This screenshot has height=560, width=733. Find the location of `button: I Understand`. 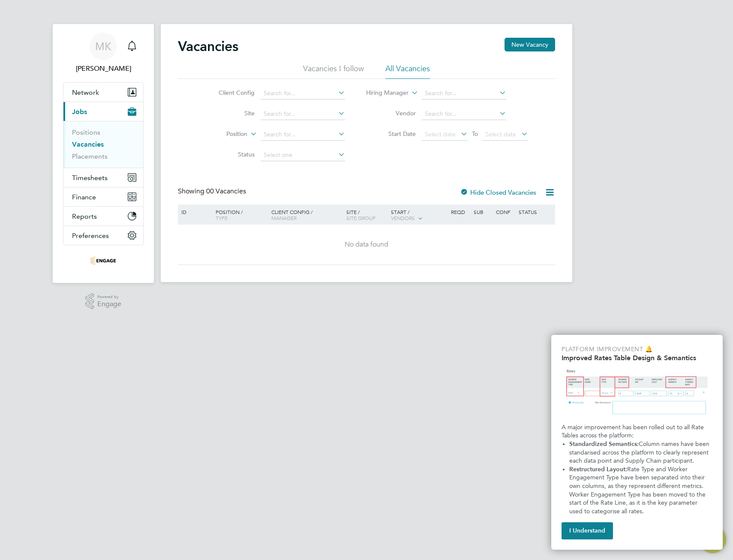

button: I Understand is located at coordinates (587, 531).